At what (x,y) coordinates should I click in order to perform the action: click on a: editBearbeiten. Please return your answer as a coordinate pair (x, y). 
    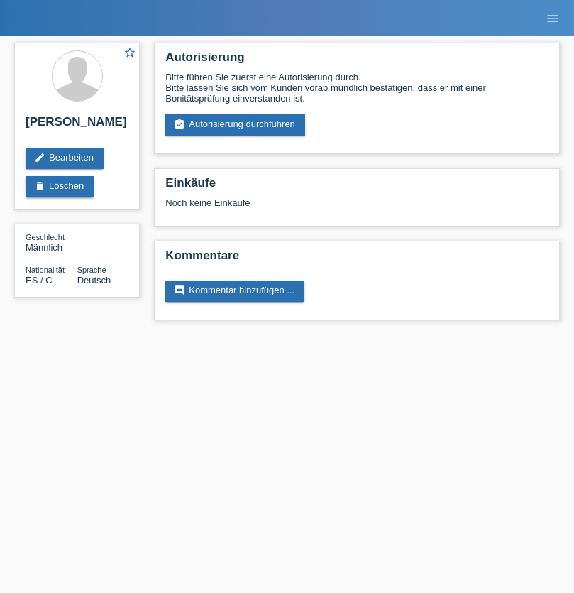
    Looking at the image, I should click on (65, 158).